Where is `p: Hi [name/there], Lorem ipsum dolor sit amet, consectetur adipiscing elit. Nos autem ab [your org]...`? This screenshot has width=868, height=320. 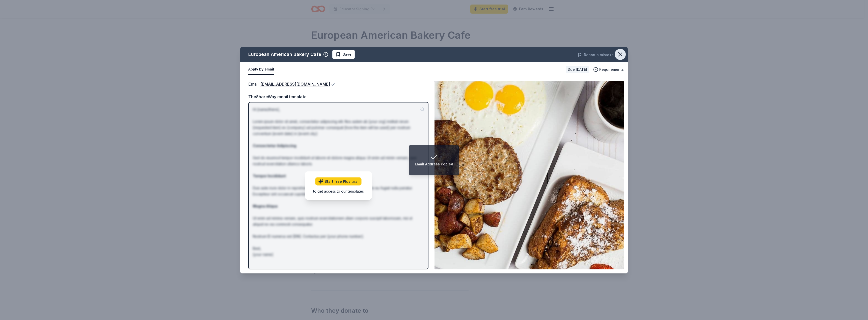
p: Hi [name/there], Lorem ipsum dolor sit amet, consectetur adipiscing elit. Nos autem ab [your org]... is located at coordinates (338, 182).